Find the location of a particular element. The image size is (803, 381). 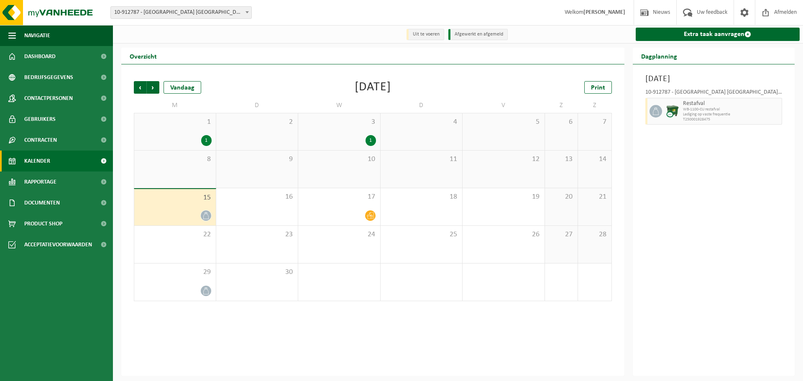

span: 17 is located at coordinates (339, 197).